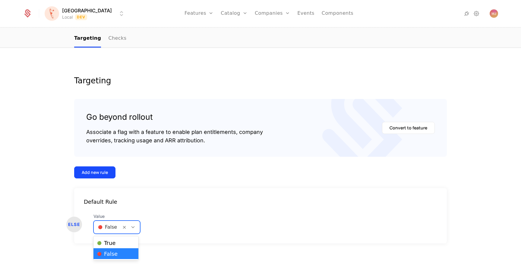 This screenshot has height=272, width=521. What do you see at coordinates (67, 17) in the screenshot?
I see `div: Local` at bounding box center [67, 17].